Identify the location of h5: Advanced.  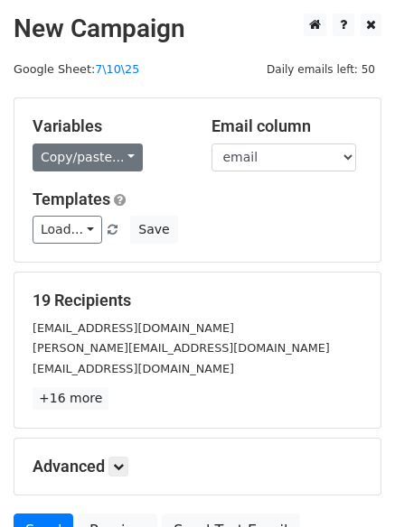
(197, 467).